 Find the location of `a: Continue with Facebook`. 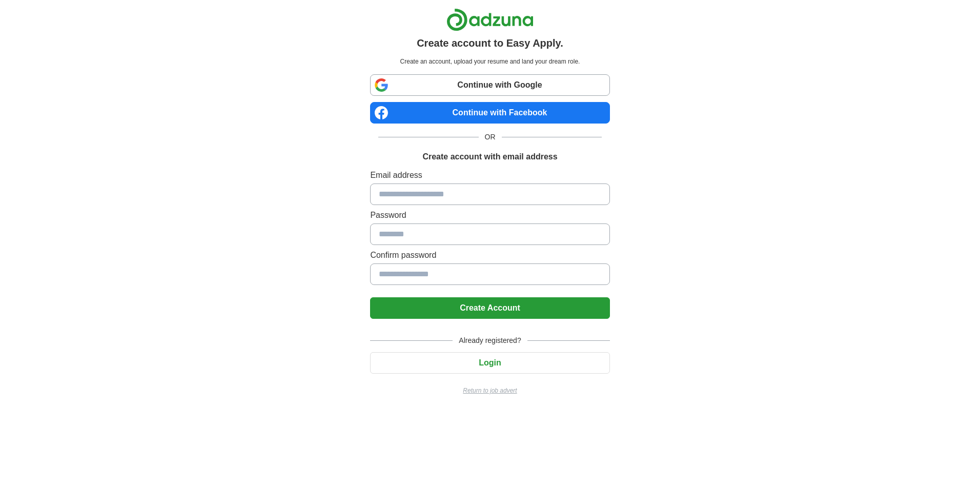

a: Continue with Facebook is located at coordinates (490, 113).